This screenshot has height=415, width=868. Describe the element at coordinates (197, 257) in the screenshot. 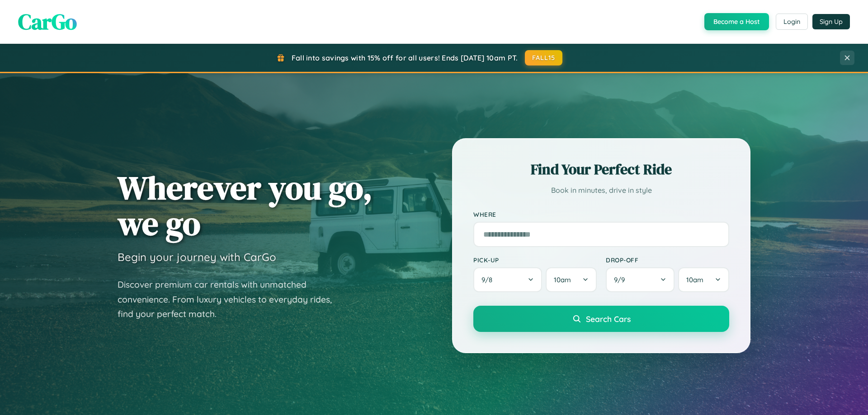

I see `h3: Begin your journey with CarGo` at that location.